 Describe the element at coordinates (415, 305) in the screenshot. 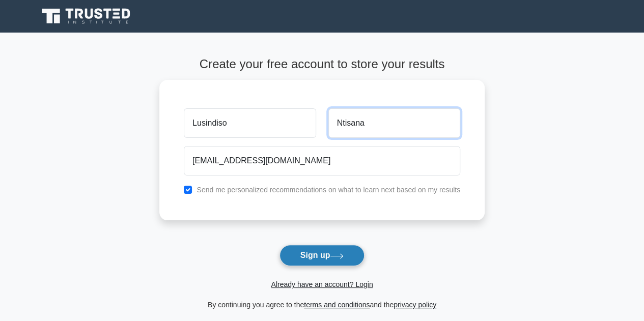

I see `a: privacy policy` at that location.